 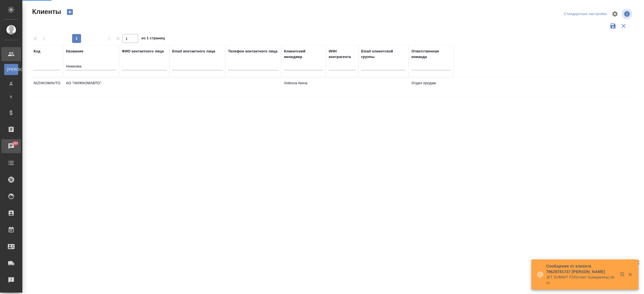 What do you see at coordinates (615, 14) in the screenshot?
I see `span: Настроить таблицу` at bounding box center [615, 14].